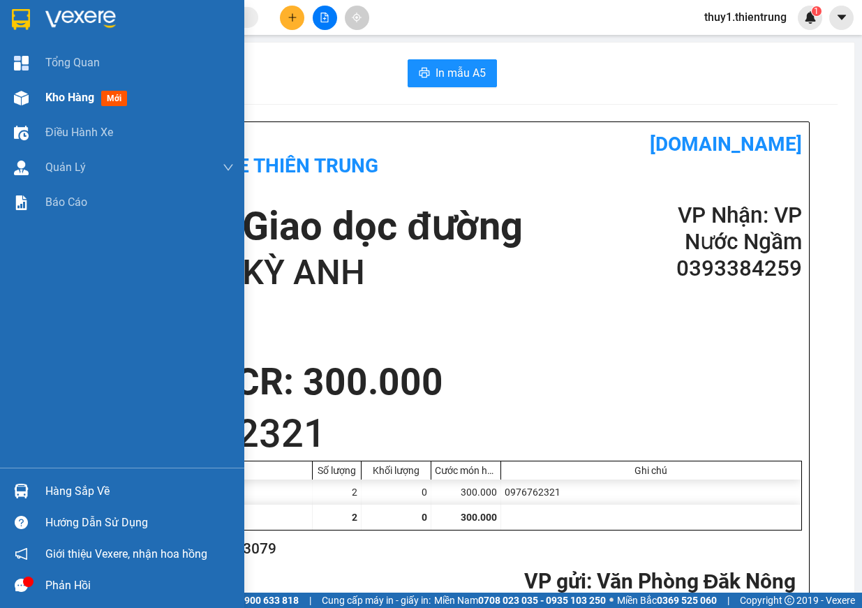  What do you see at coordinates (651, 471) in the screenshot?
I see `div: Ghi chú` at bounding box center [651, 471].